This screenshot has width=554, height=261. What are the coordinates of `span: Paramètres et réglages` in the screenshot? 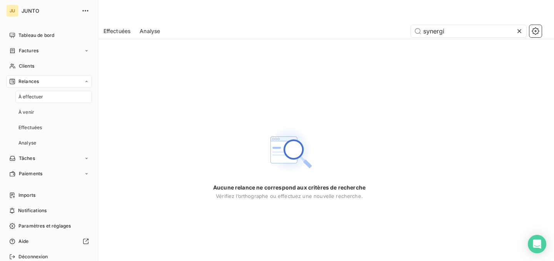 It's located at (45, 226).